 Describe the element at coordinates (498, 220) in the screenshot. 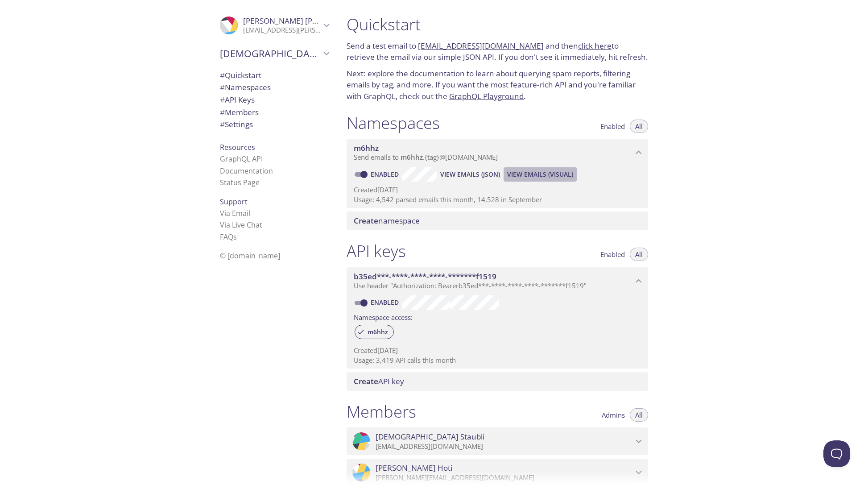

I see `div: Create namespace` at that location.